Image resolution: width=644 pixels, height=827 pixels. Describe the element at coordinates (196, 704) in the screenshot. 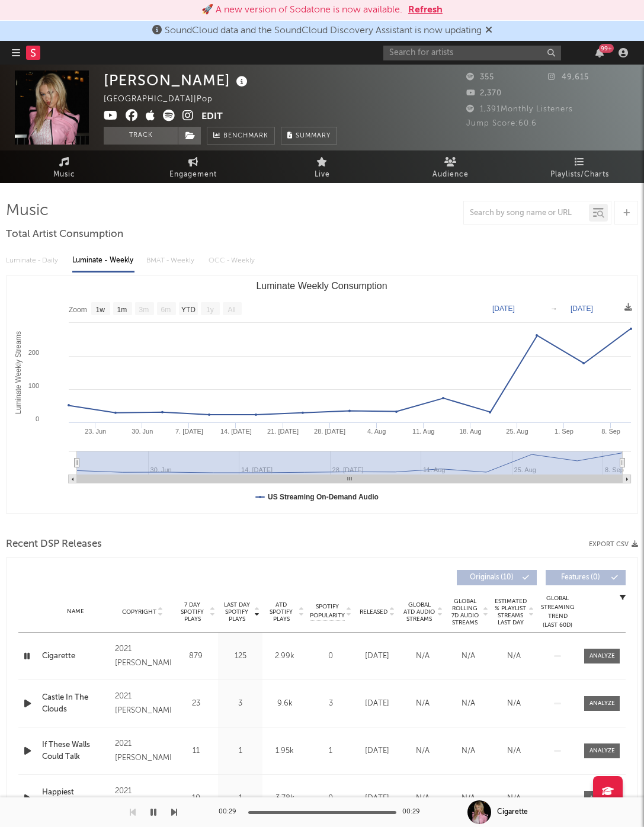

I see `div: 23` at that location.